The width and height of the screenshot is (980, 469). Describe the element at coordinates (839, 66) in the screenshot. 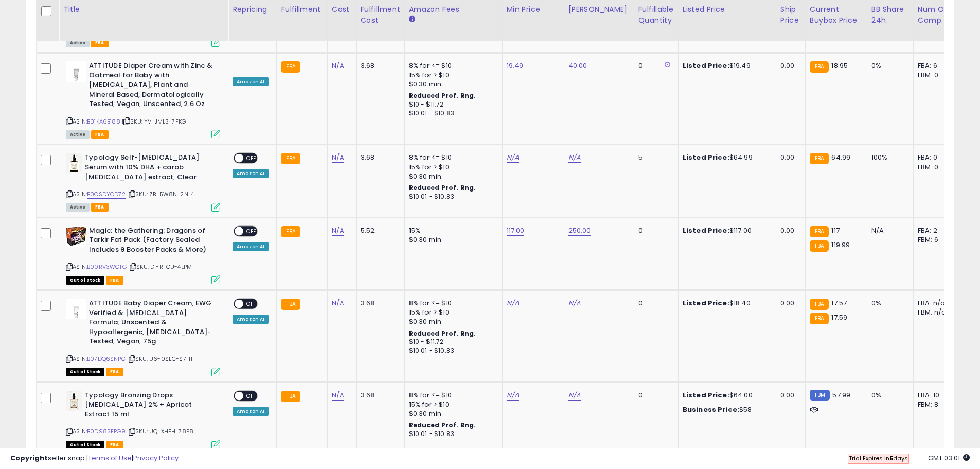

I see `span: 18.95` at that location.